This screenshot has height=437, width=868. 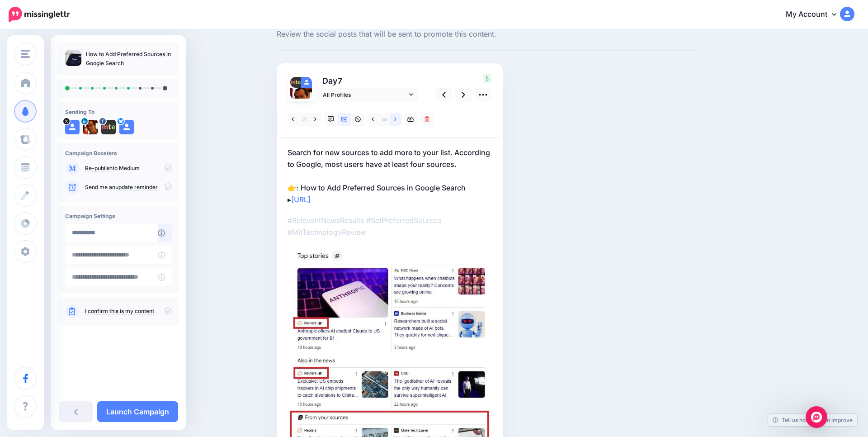 What do you see at coordinates (817, 417) in the screenshot?
I see `div: Open Intercom Messenger` at bounding box center [817, 417].